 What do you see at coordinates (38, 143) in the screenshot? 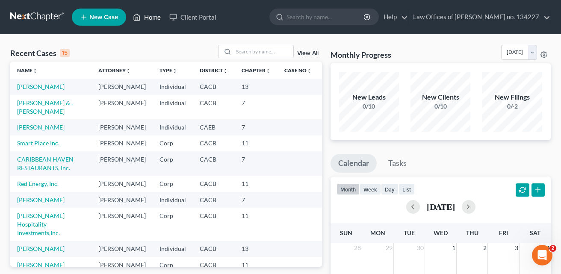
I see `a: Smart Place Inc.` at bounding box center [38, 143].